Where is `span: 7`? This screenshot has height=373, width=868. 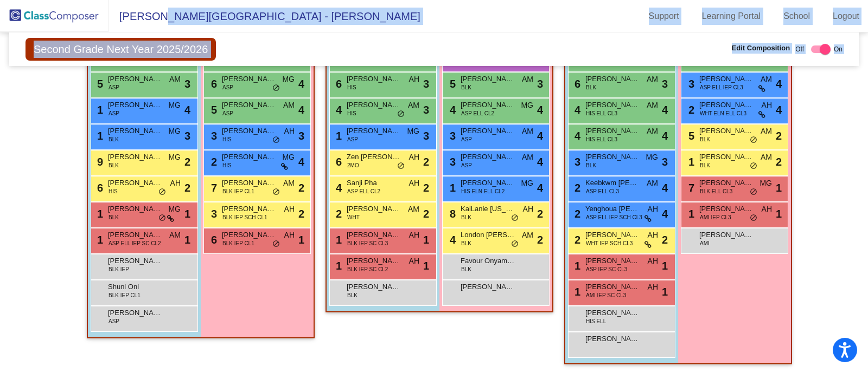 span: 7 is located at coordinates (690, 188).